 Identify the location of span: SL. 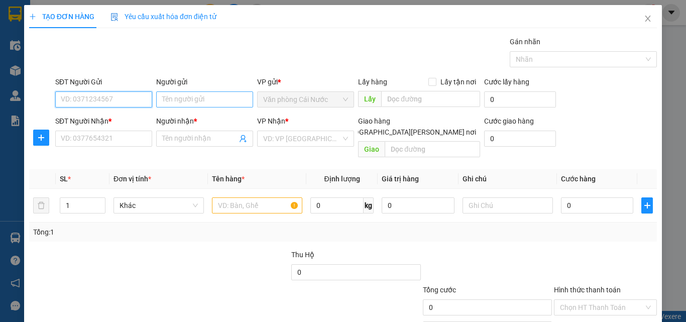
(64, 179).